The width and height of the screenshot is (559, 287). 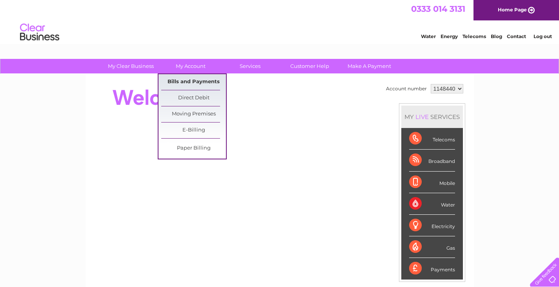 What do you see at coordinates (428, 36) in the screenshot?
I see `a: Water` at bounding box center [428, 36].